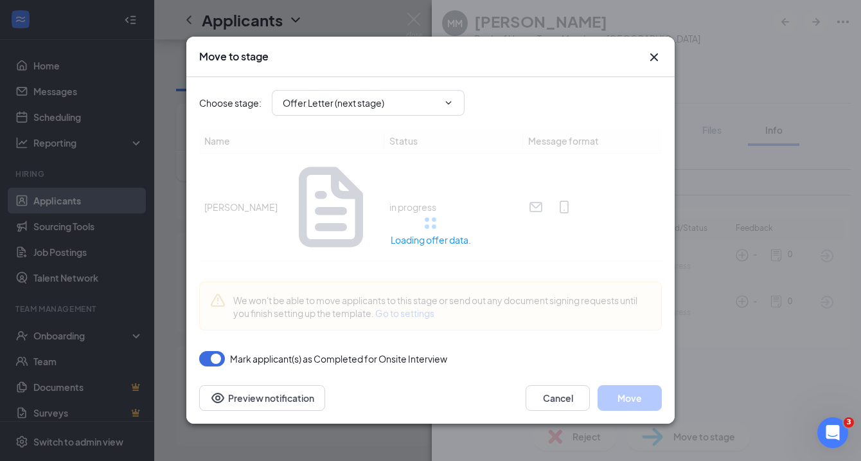 The width and height of the screenshot is (861, 461). I want to click on svg: Cross, so click(654, 57).